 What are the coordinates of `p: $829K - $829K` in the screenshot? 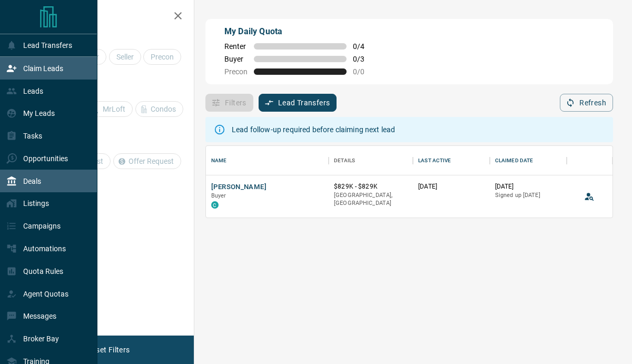 It's located at (371, 186).